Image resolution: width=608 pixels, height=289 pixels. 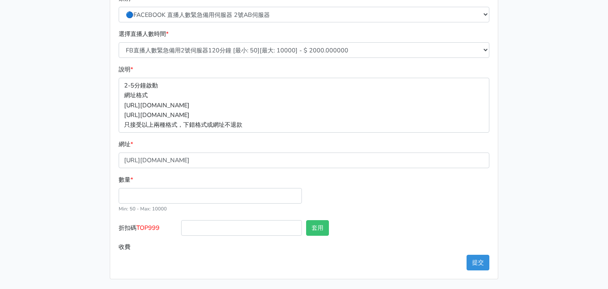 I want to click on small: Min: 50 - Max: 10000, so click(x=143, y=209).